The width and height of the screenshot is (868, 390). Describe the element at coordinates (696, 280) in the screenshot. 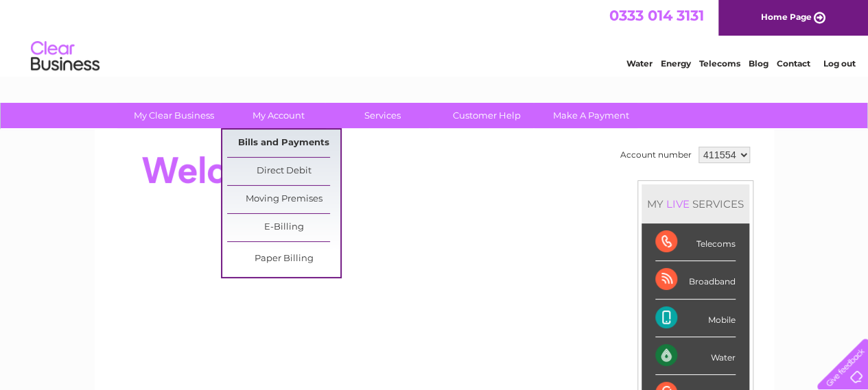

I see `div: Broadband` at that location.